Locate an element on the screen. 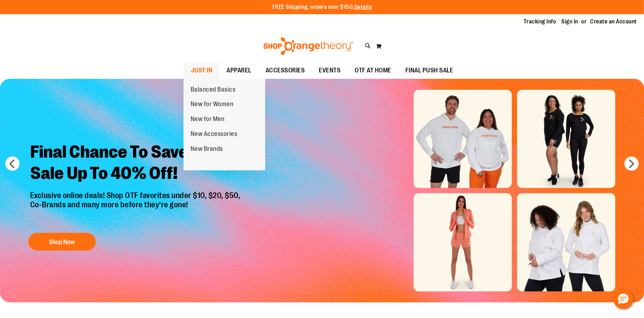  a: New for Men is located at coordinates (208, 119).